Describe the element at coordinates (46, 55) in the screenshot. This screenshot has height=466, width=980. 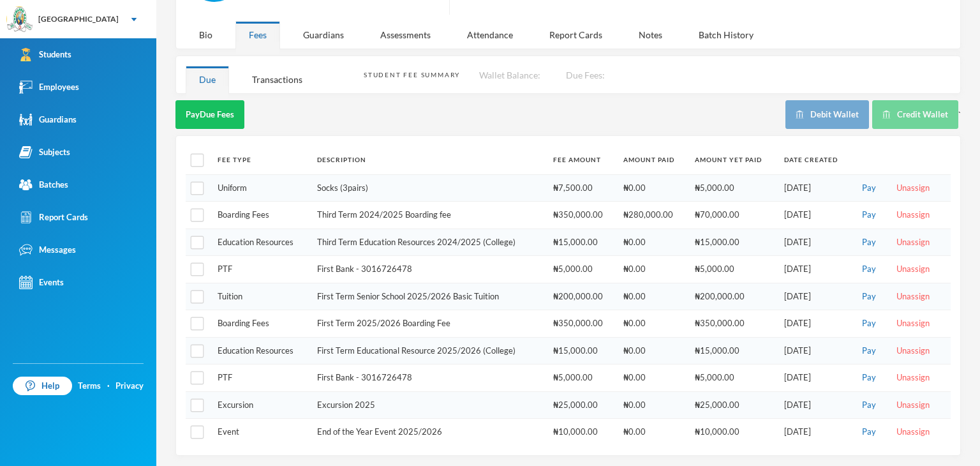
I see `div: Students` at that location.